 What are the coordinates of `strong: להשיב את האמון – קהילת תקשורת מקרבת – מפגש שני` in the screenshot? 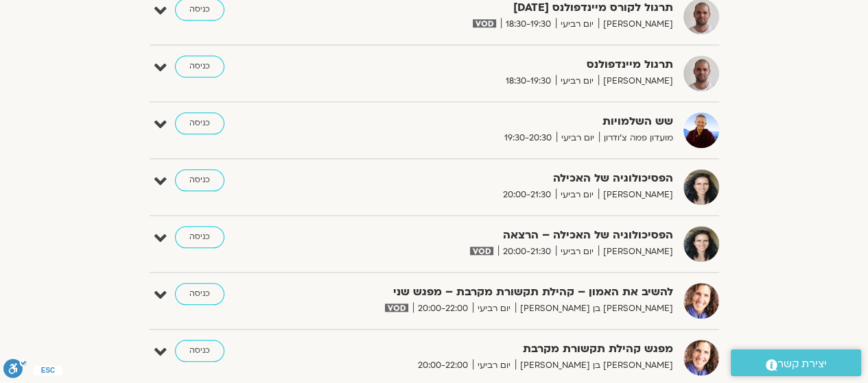 It's located at (505, 292).